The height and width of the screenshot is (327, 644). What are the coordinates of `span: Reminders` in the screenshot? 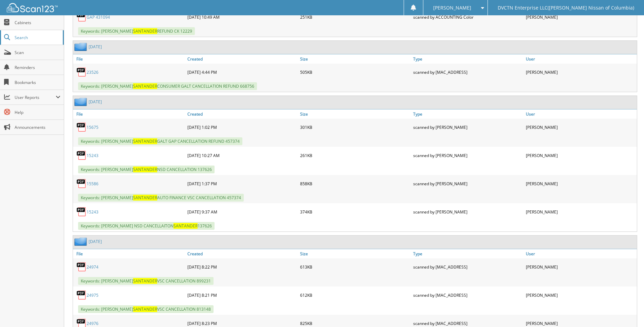 It's located at (37, 67).